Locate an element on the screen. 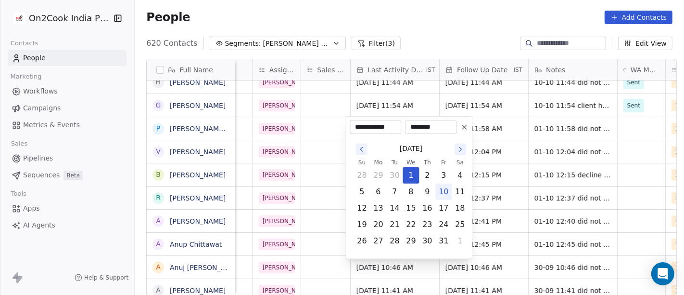 Image resolution: width=684 pixels, height=295 pixels. button: Friday, October 3rd, 2025 is located at coordinates (444, 175).